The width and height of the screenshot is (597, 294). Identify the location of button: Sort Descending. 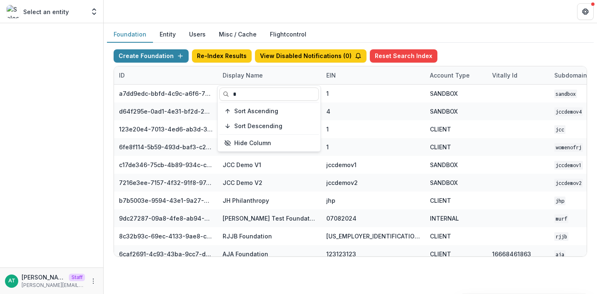
(269, 126).